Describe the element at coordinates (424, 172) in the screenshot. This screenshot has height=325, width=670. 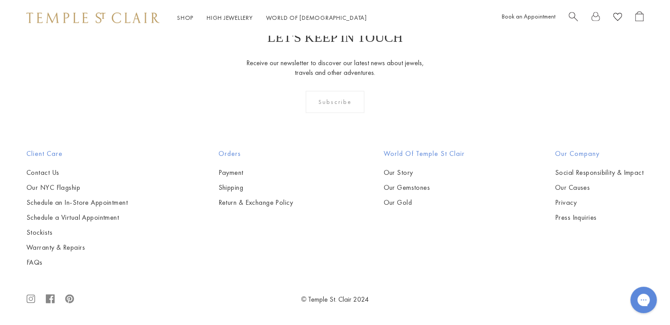
I see `a: Our Story` at that location.